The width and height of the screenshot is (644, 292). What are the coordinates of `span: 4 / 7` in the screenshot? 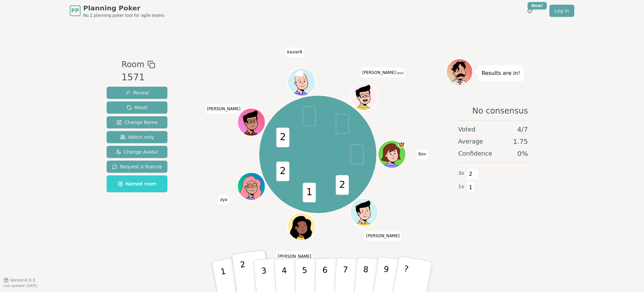 It's located at (522, 129).